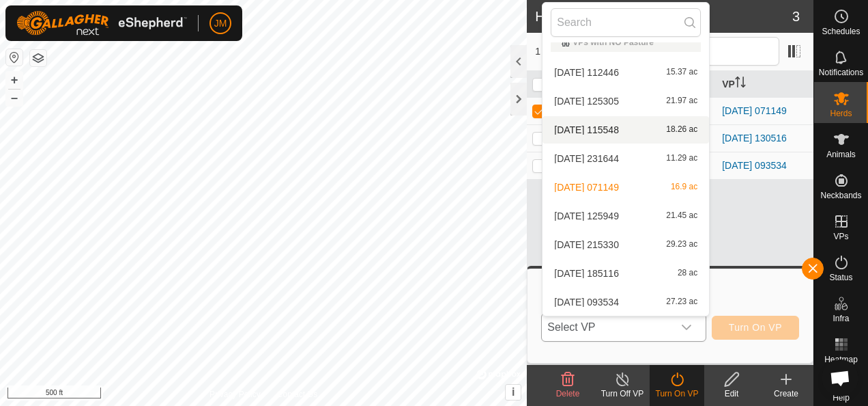 The image size is (868, 406). I want to click on p-sorticon: Activate to sort, so click(741, 84).